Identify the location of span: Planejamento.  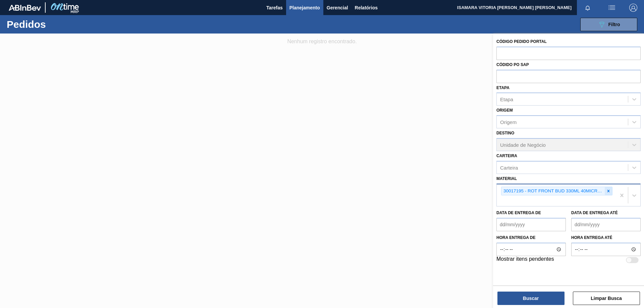
(305, 8).